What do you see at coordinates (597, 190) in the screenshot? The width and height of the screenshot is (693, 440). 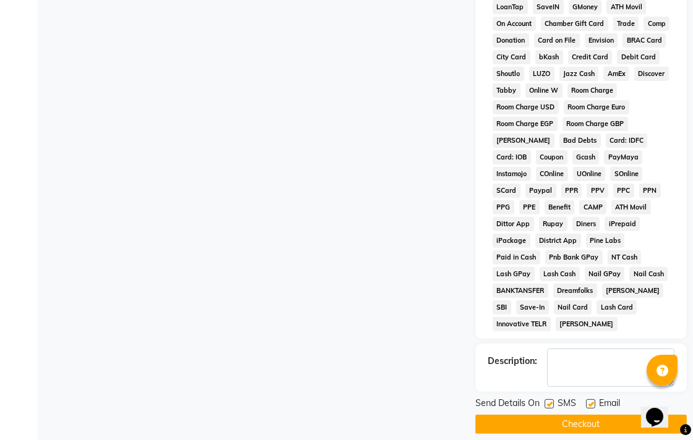 I see `span: PPV` at bounding box center [597, 190].